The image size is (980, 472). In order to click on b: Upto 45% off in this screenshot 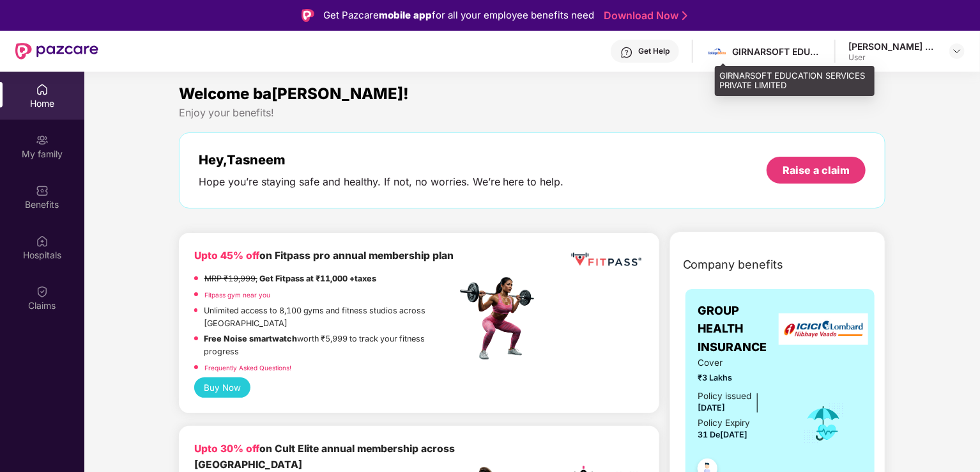, I will do `click(227, 255)`.